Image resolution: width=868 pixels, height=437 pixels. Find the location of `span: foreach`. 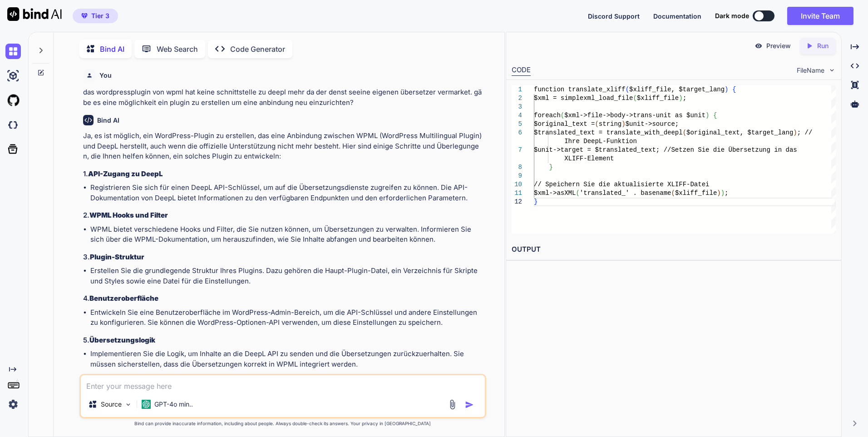

span: foreach is located at coordinates (547, 115).